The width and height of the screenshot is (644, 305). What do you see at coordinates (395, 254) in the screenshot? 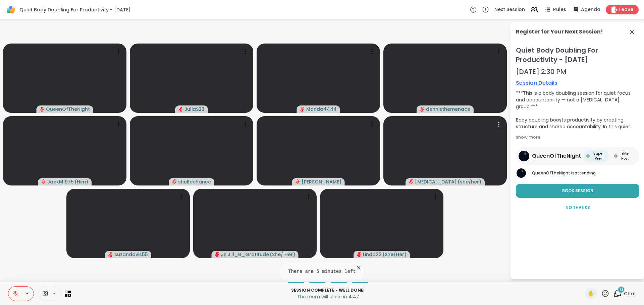
I see `span: ( She/Her )` at bounding box center [395, 254].